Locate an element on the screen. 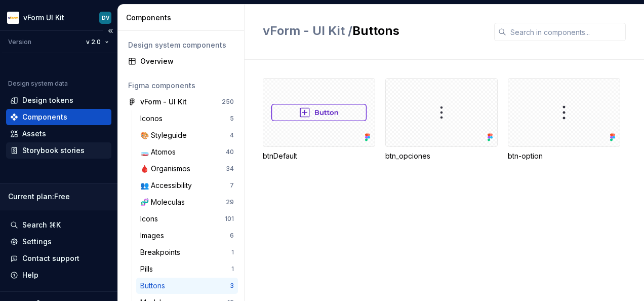  div: Design tokens is located at coordinates (48, 101).